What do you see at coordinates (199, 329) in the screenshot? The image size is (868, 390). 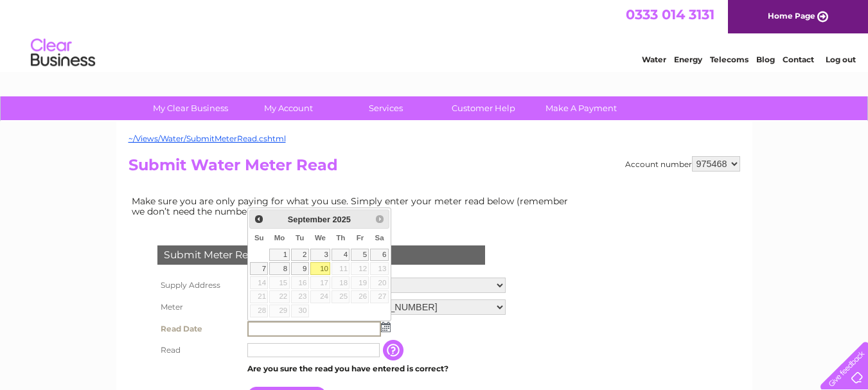 I see `th: Read Date` at bounding box center [199, 329].